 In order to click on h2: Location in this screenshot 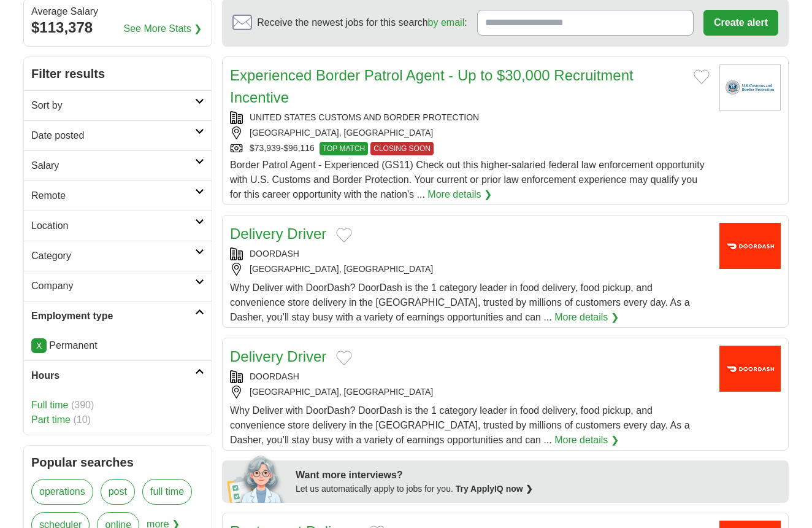, I will do `click(113, 226)`.